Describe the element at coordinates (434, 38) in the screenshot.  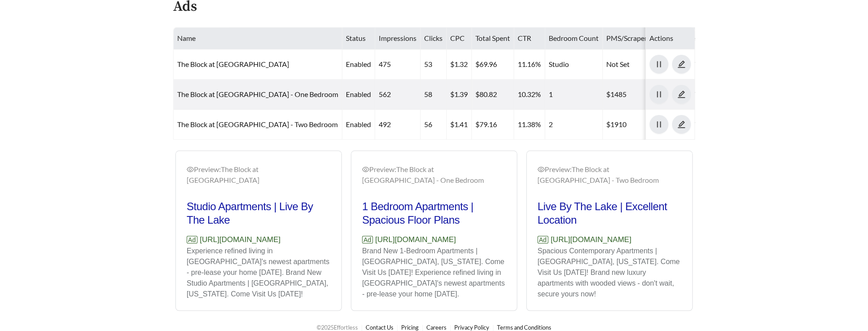
I see `th: Clicks` at that location.